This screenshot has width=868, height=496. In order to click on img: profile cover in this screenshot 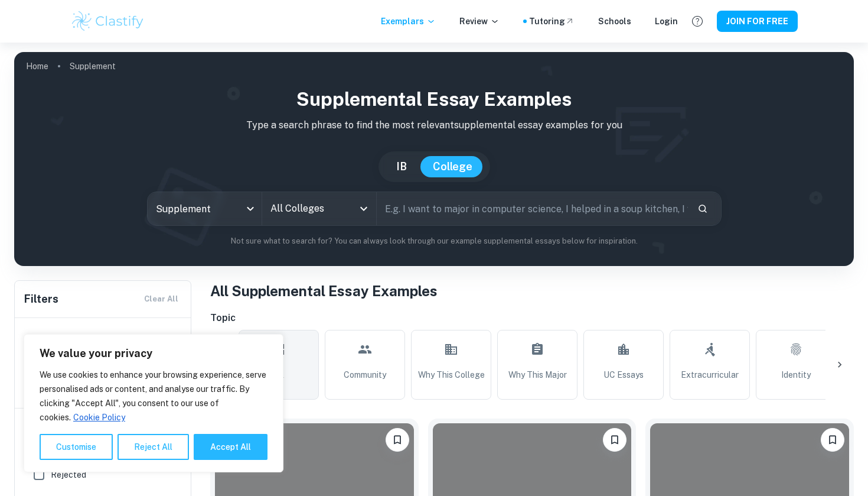, I will do `click(434, 159)`.